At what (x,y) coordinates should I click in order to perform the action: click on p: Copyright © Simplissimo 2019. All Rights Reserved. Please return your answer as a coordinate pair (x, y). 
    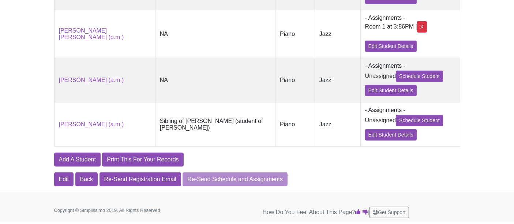
    Looking at the image, I should click on (118, 210).